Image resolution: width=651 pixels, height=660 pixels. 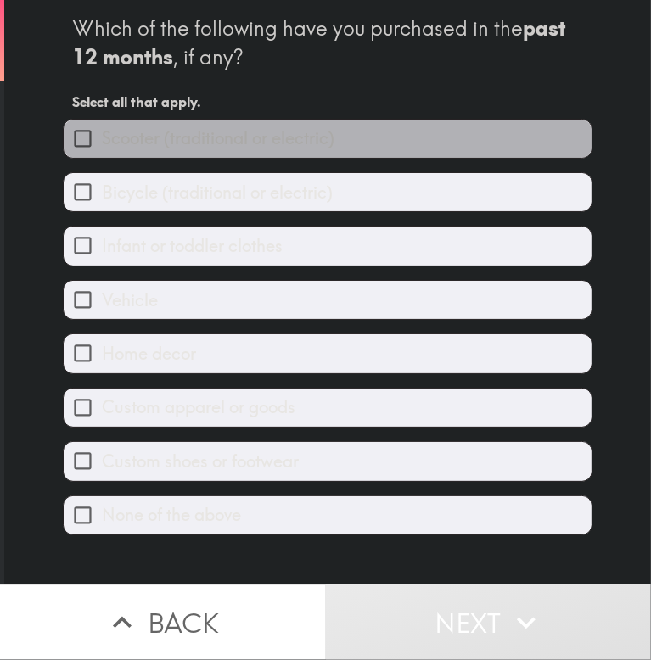 I want to click on span: Custom apparel or goods, so click(x=199, y=407).